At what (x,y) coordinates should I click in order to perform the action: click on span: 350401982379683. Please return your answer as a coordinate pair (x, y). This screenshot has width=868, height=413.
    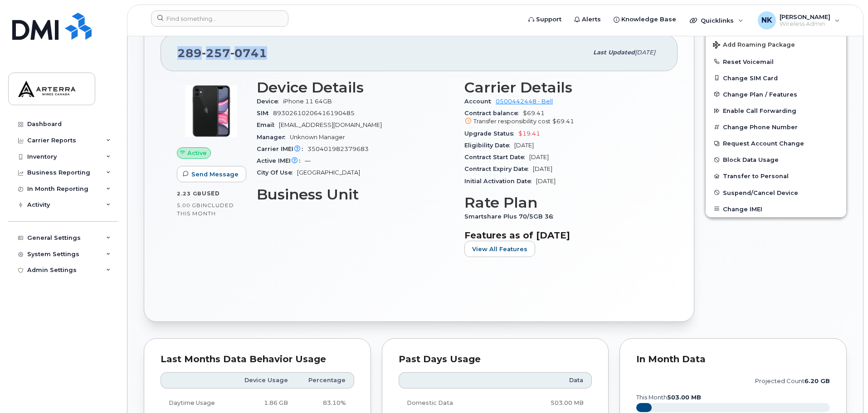
    Looking at the image, I should click on (338, 149).